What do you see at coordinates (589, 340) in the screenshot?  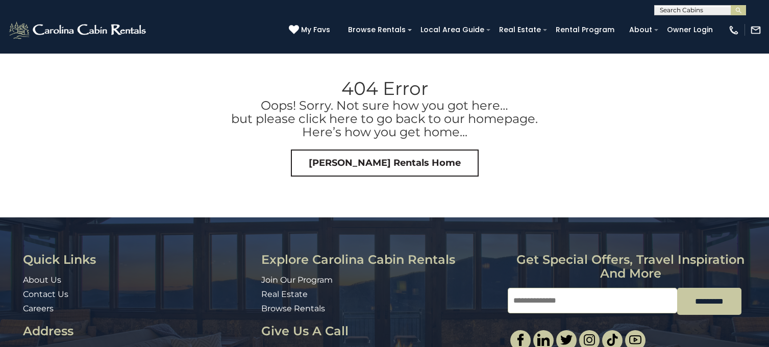 I see `img: instagram-single.svg` at bounding box center [589, 340].